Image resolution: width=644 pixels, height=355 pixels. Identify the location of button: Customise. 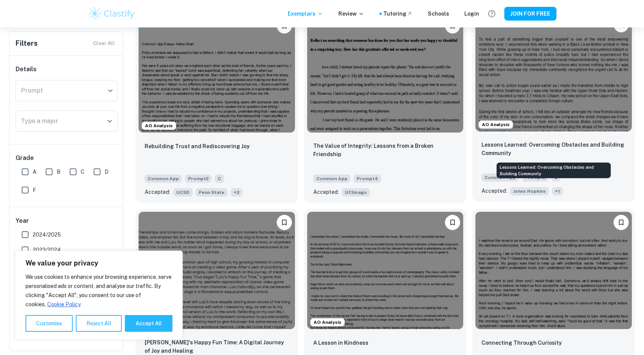
(49, 323).